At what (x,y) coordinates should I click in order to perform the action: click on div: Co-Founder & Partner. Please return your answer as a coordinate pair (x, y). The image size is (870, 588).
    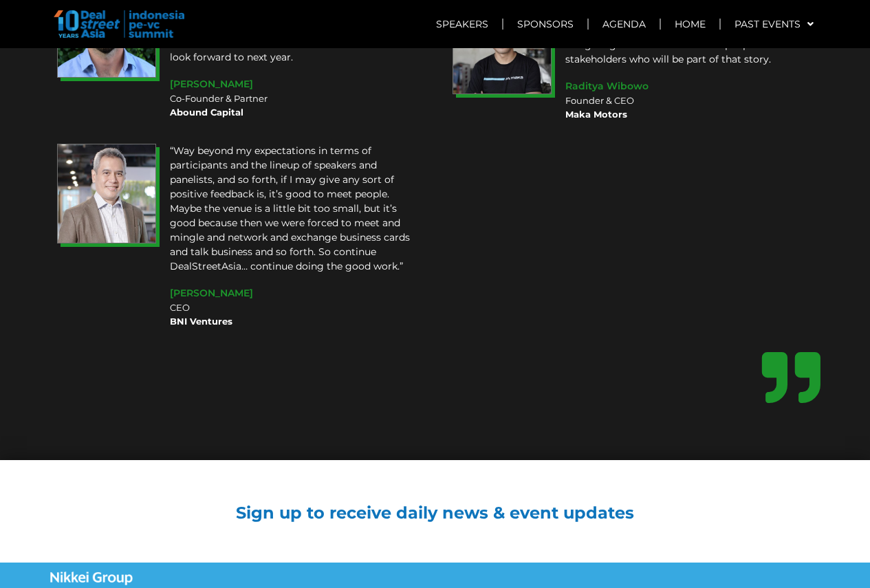
    Looking at the image, I should click on (294, 106).